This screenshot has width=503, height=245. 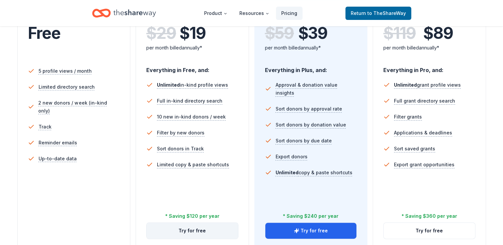 What do you see at coordinates (291, 157) in the screenshot?
I see `span: Export donors` at bounding box center [291, 157].